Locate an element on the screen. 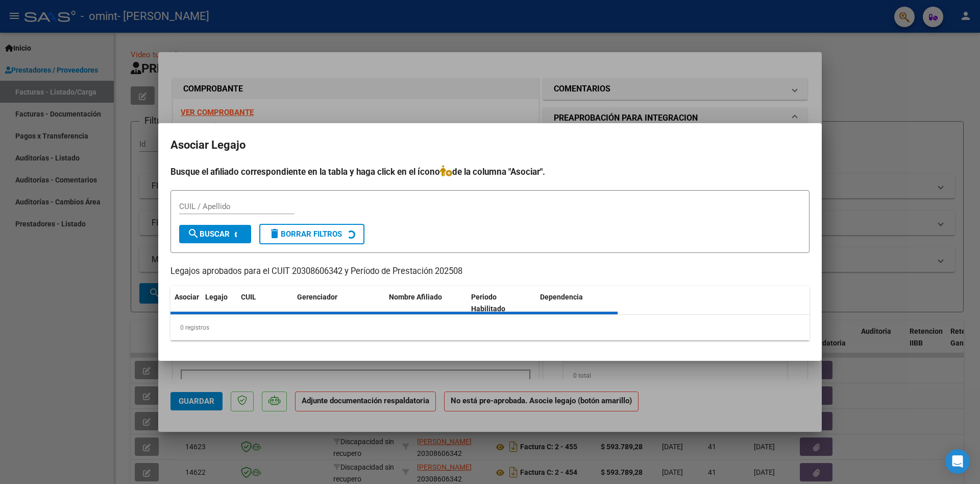 This screenshot has width=980, height=484. datatable-header-cell: Legajo is located at coordinates (219, 303).